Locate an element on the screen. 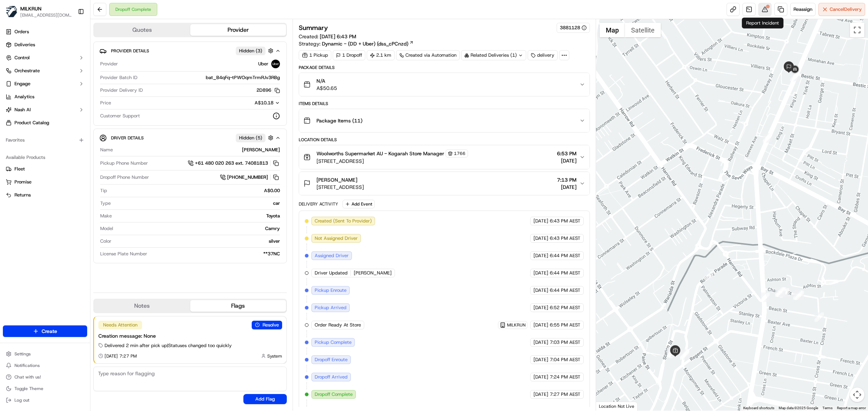 The width and height of the screenshot is (868, 411). span: Deliveries is located at coordinates (25, 45).